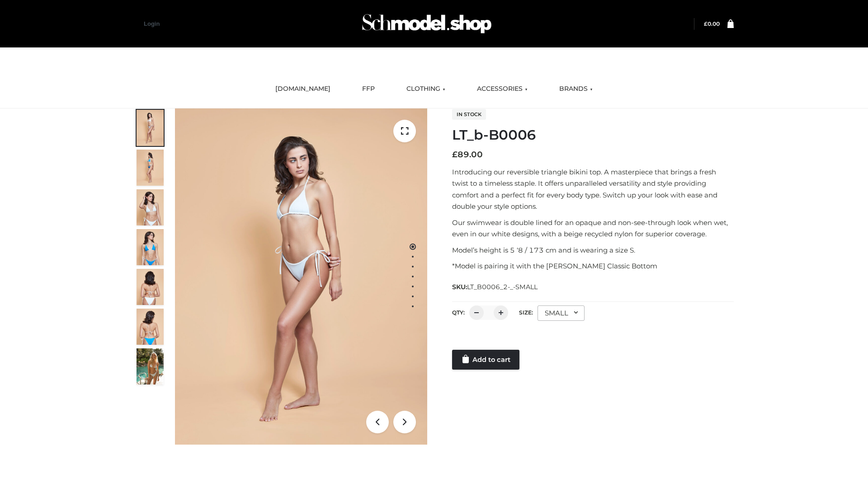  I want to click on img: ArielClassicBikiniTop_CloudNine_AzureSky_OW114ECO_1-scaled.jpg, so click(150, 128).